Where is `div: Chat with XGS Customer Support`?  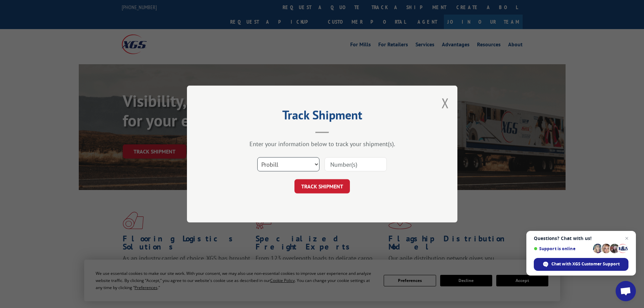 div: Chat with XGS Customer Support is located at coordinates (581, 265).